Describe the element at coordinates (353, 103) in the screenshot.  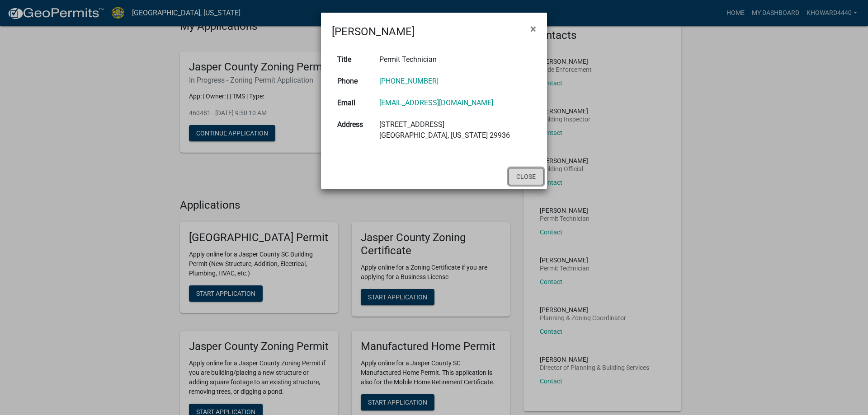
I see `th: Email` at that location.